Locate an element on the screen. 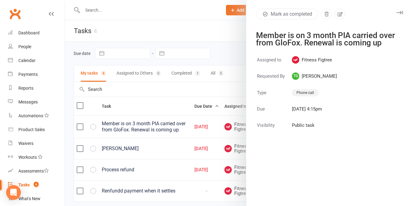  a: Messages is located at coordinates (36, 102).